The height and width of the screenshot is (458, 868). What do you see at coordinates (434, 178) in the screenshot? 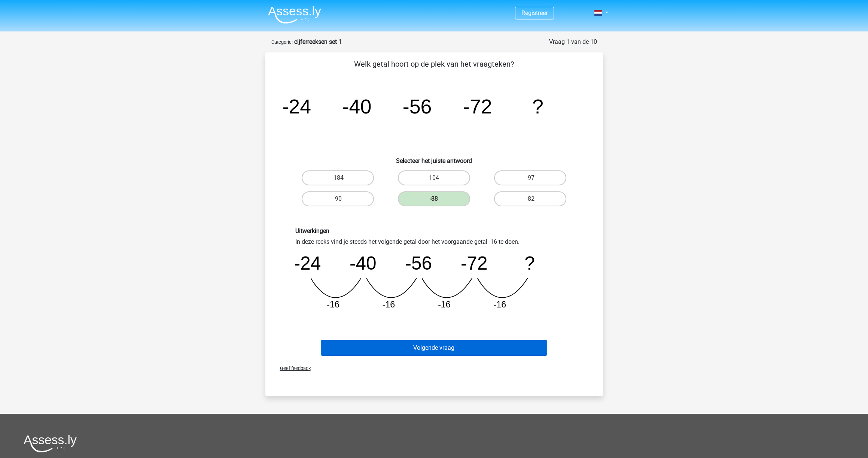
I see `label: 104` at bounding box center [434, 178].